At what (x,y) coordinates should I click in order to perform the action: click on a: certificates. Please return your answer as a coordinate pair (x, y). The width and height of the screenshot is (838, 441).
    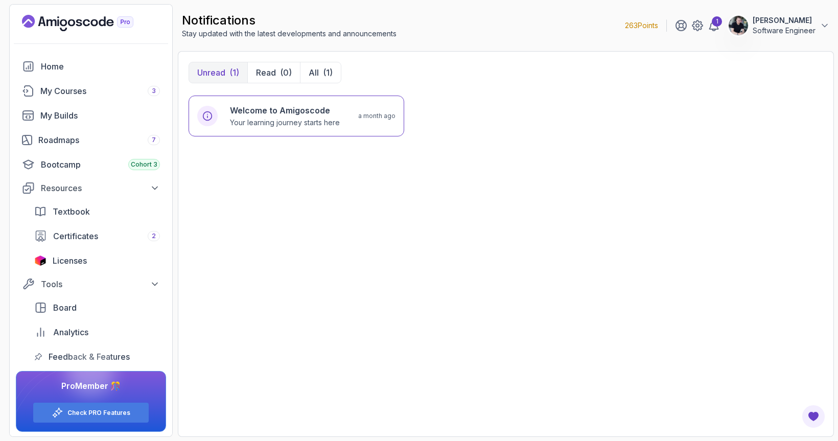
    Looking at the image, I should click on (97, 236).